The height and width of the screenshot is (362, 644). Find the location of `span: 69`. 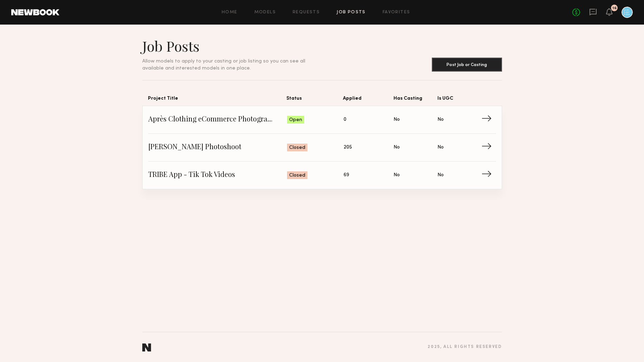

span: 69 is located at coordinates (346, 176).